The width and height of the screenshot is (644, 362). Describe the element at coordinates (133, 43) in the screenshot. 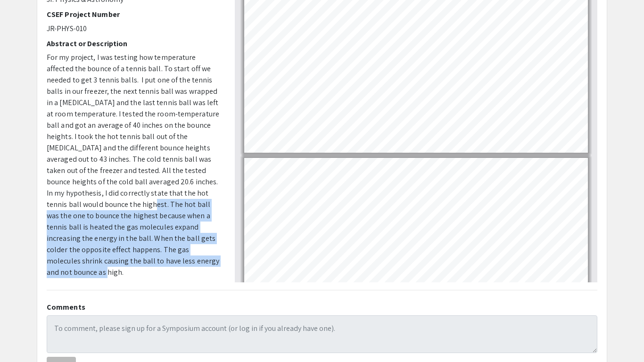

I see `h2: Abstract or Description` at that location.